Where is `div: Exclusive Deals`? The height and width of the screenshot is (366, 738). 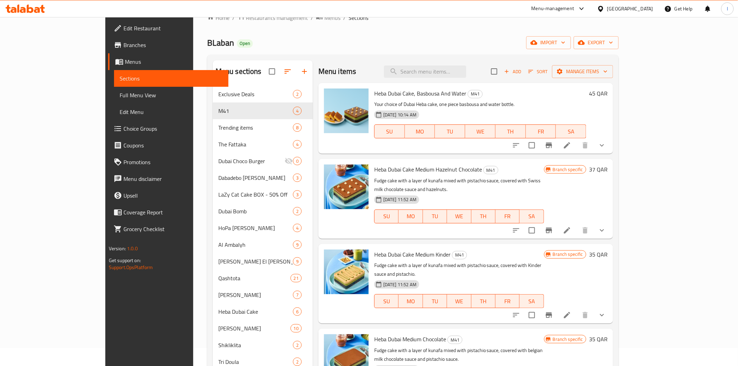 div: Exclusive Deals is located at coordinates (256, 94).